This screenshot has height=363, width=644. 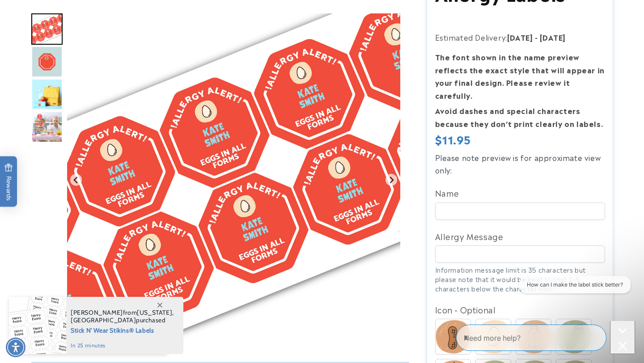 What do you see at coordinates (47, 62) in the screenshot?
I see `div: Go to slide 2` at bounding box center [47, 62].